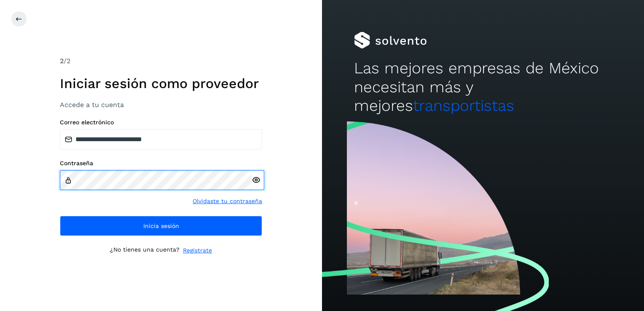  Describe the element at coordinates (161, 226) in the screenshot. I see `span: Inicia sesión` at that location.